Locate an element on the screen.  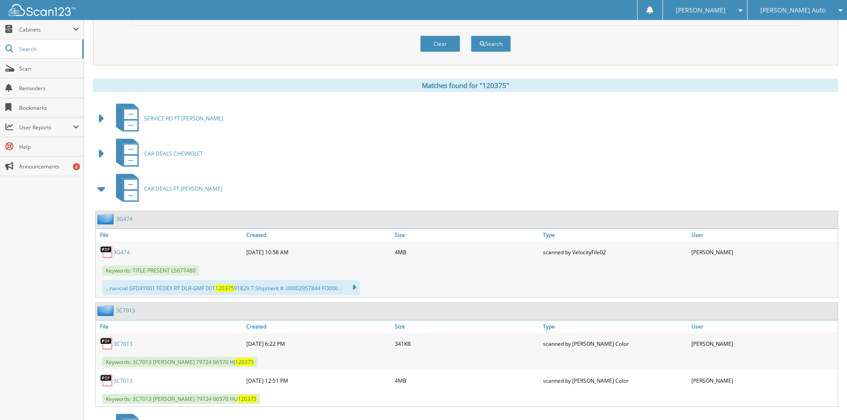
span: Scan is located at coordinates (49, 68).